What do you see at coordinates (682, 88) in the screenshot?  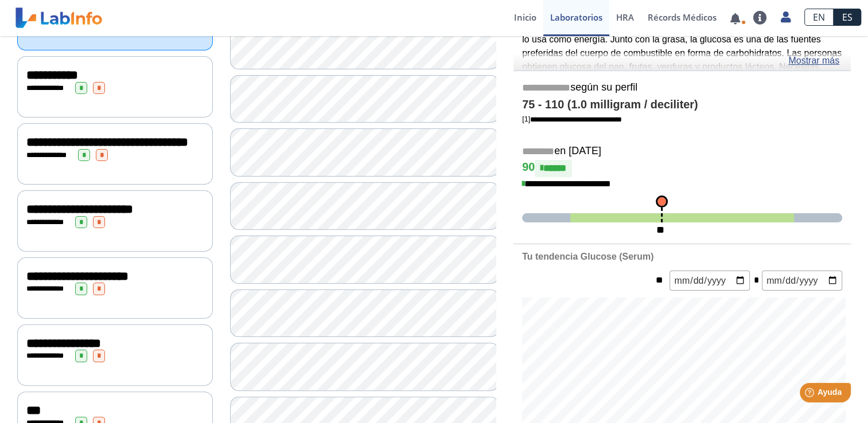 I see `h5: según su perfil` at bounding box center [682, 88].